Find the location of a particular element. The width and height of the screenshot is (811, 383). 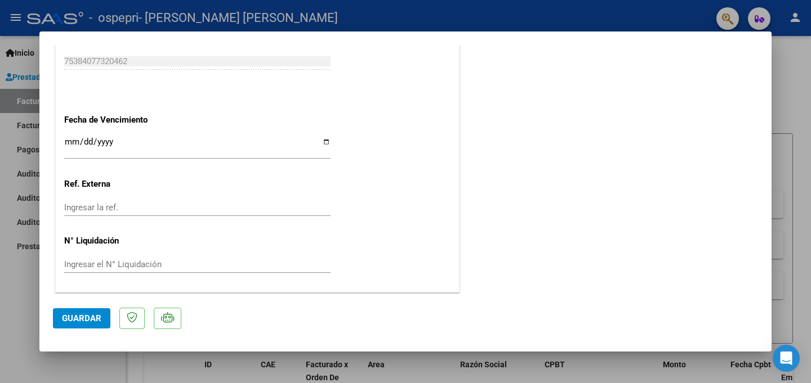

button: Guardar is located at coordinates (82, 319).